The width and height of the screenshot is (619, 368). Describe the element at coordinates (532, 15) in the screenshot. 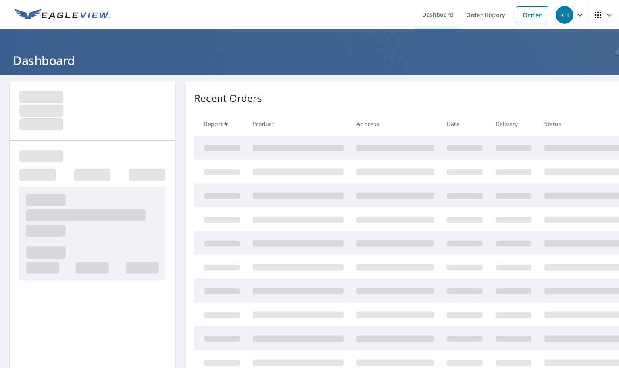

I see `a: Order` at that location.